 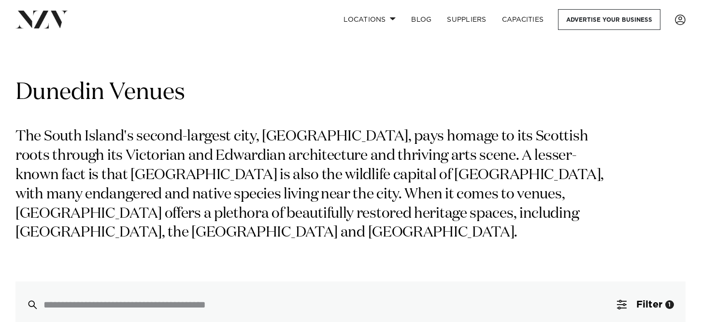 I want to click on img: nzv-logo.png, so click(x=42, y=19).